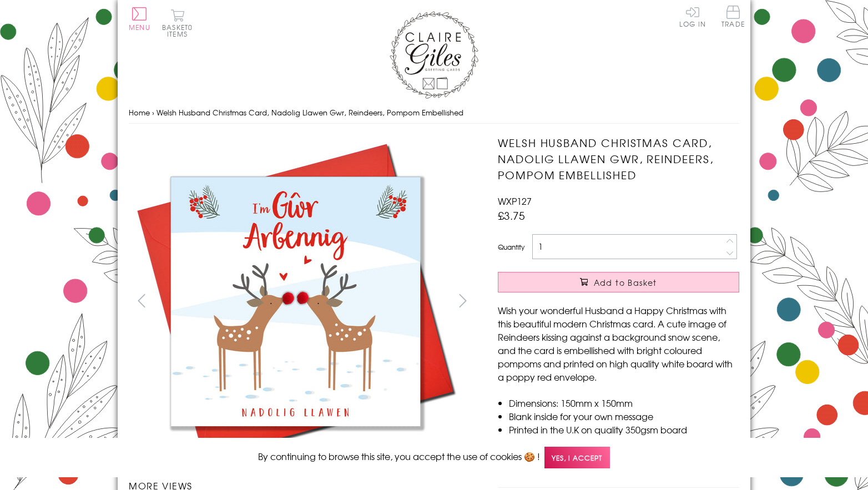  I want to click on button: Add to Basket, so click(618, 282).